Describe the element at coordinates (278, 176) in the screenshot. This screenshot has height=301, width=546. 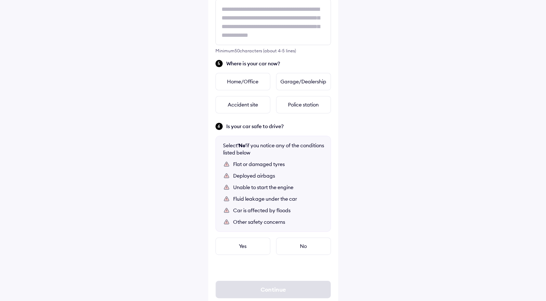
I see `div: Deployed airbags` at that location.